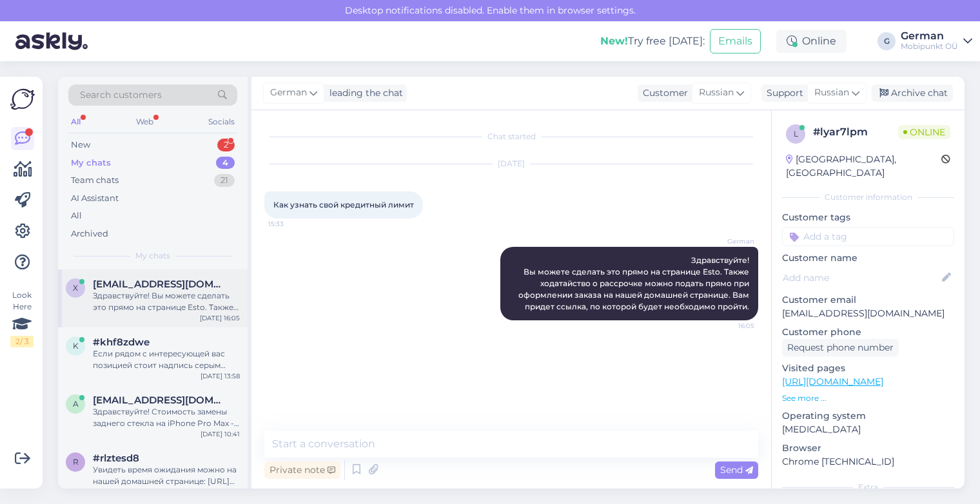  Describe the element at coordinates (868, 368) in the screenshot. I see `p: Visited pages` at that location.